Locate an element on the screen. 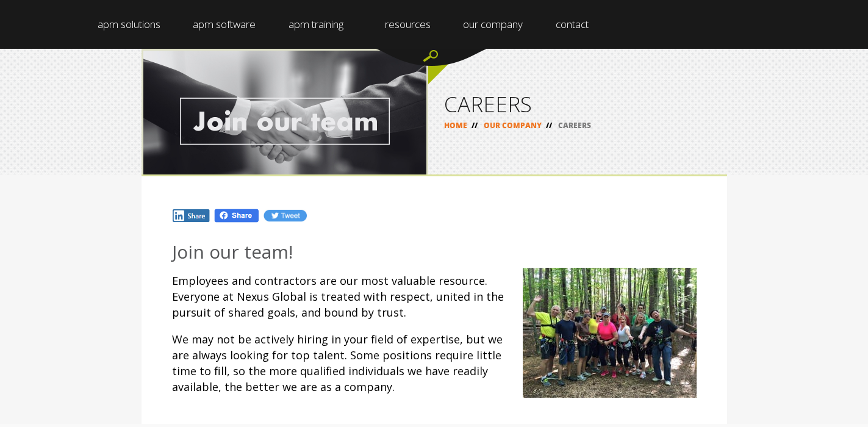  p: Employees and contractors are our most valuable resource. Everyone at Nexus Global is treated wit... is located at coordinates (434, 296).